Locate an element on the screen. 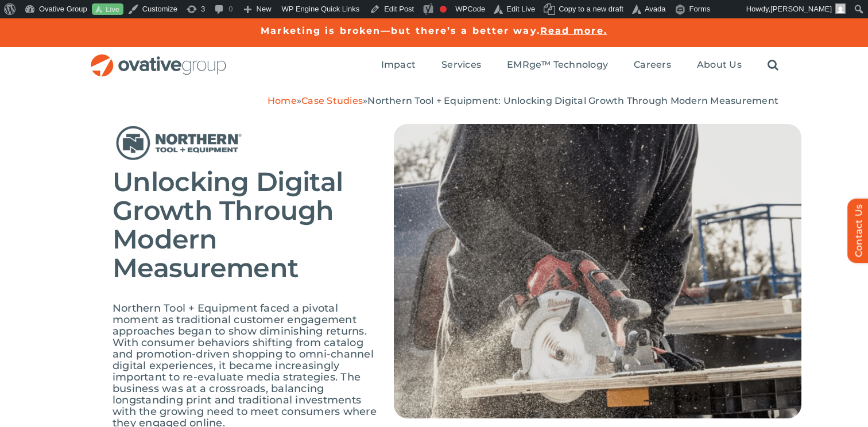 Image resolution: width=868 pixels, height=427 pixels. span: About Us is located at coordinates (719, 65).